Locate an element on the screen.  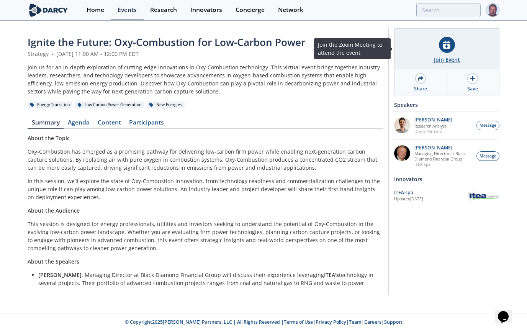
div: Share is located at coordinates (421, 89).